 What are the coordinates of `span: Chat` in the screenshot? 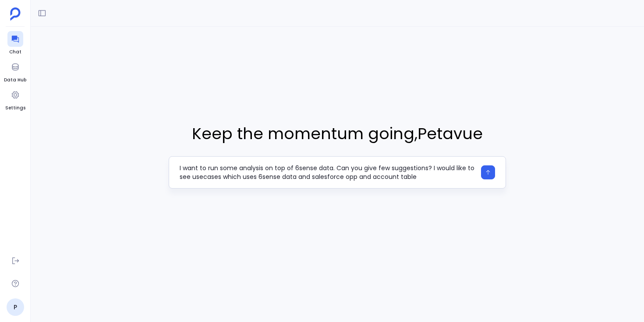 It's located at (16, 52).